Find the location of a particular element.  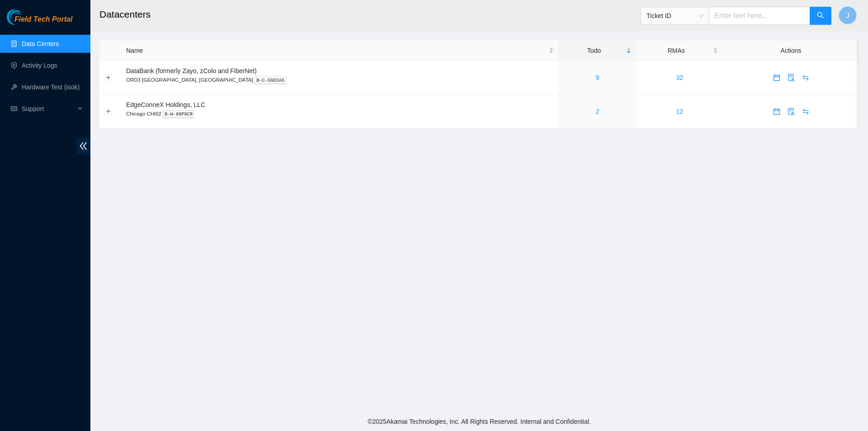

p: Chicago CHI02 is located at coordinates (340, 114).